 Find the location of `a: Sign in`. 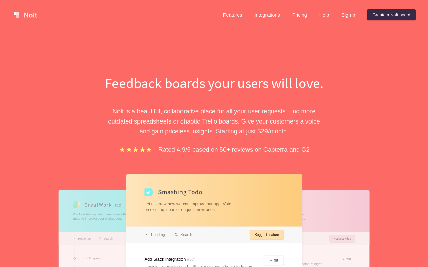

a: Sign in is located at coordinates (348, 15).